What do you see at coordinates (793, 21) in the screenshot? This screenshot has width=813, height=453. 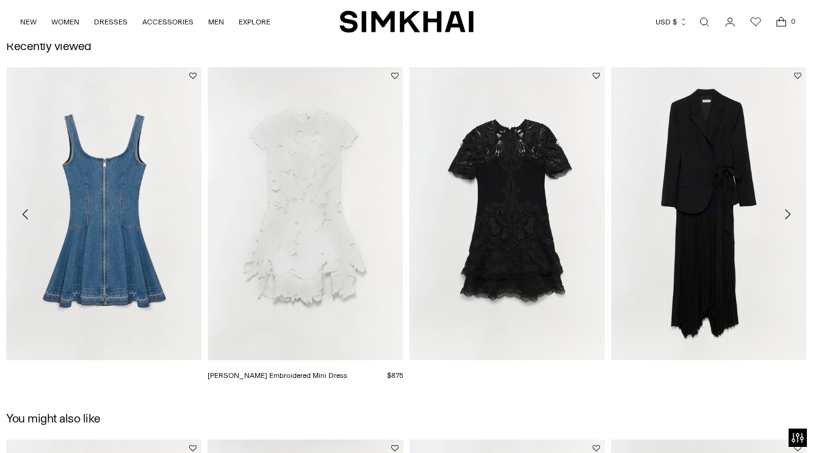 I see `span: 0` at bounding box center [793, 21].